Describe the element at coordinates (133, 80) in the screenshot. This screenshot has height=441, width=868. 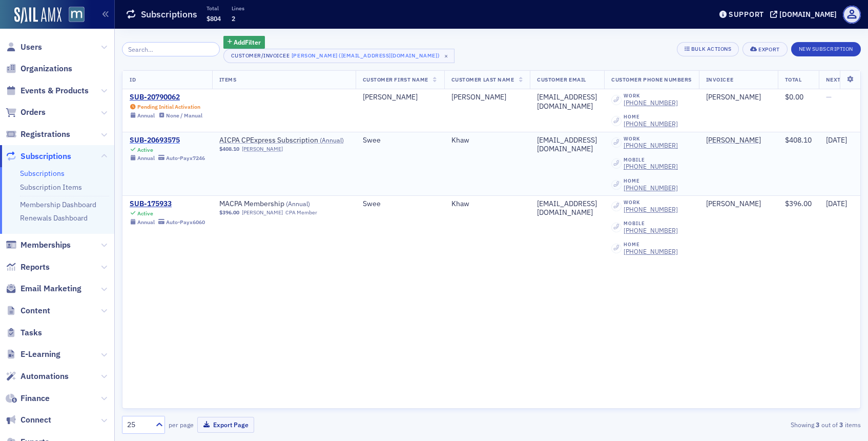
I see `span: ID` at that location.